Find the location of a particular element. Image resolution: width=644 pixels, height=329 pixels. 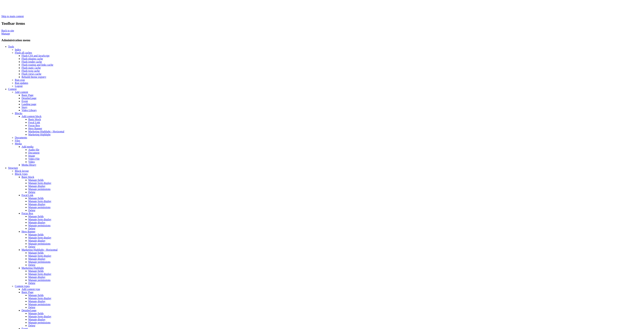

a: Image is located at coordinates (32, 156).